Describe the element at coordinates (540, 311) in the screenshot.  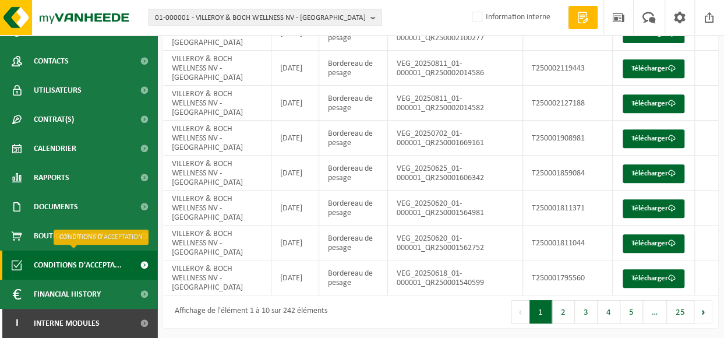
I see `button: 1` at that location.